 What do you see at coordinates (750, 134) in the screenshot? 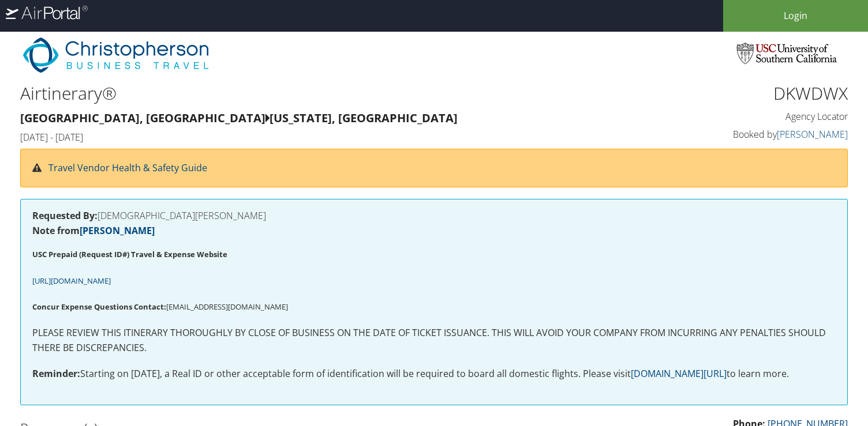
I see `h4: Booked by` at bounding box center [750, 134].